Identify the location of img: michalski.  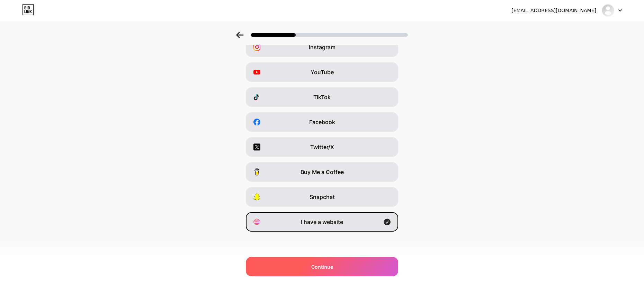
(608, 10).